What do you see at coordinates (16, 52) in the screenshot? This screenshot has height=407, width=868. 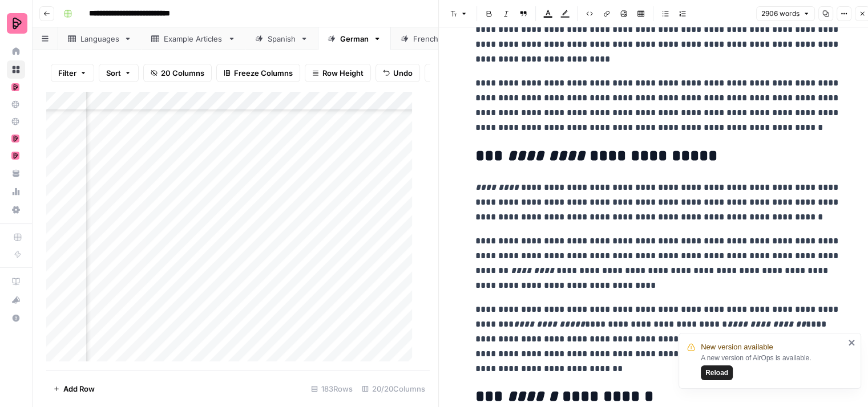 I see `a: Home` at bounding box center [16, 52].